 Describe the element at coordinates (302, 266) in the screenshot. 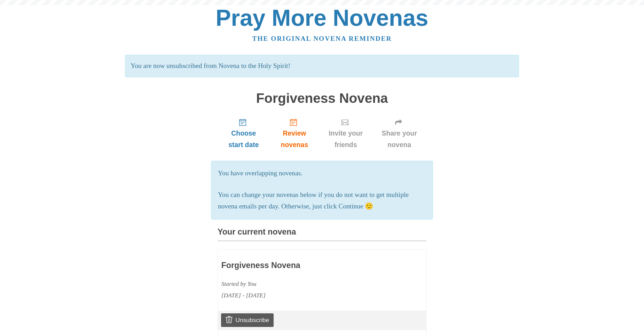

I see `h3: Forgiveness Novena` at that location.